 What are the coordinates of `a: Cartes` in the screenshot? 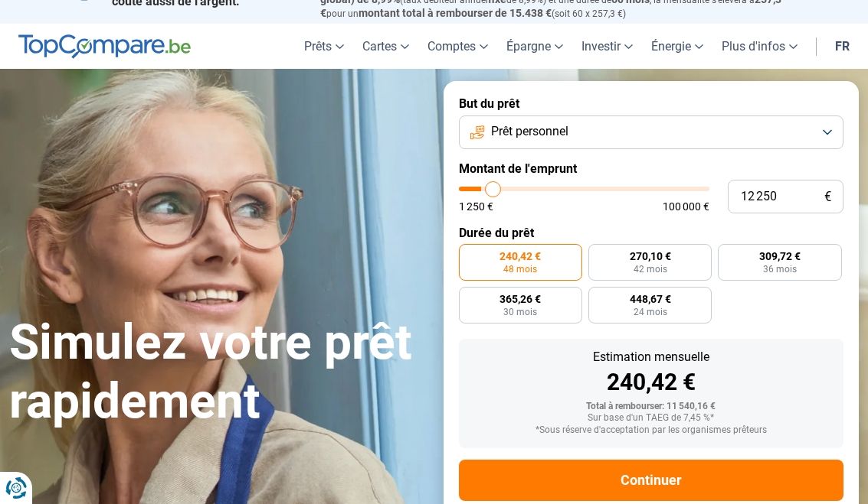 It's located at (385, 46).